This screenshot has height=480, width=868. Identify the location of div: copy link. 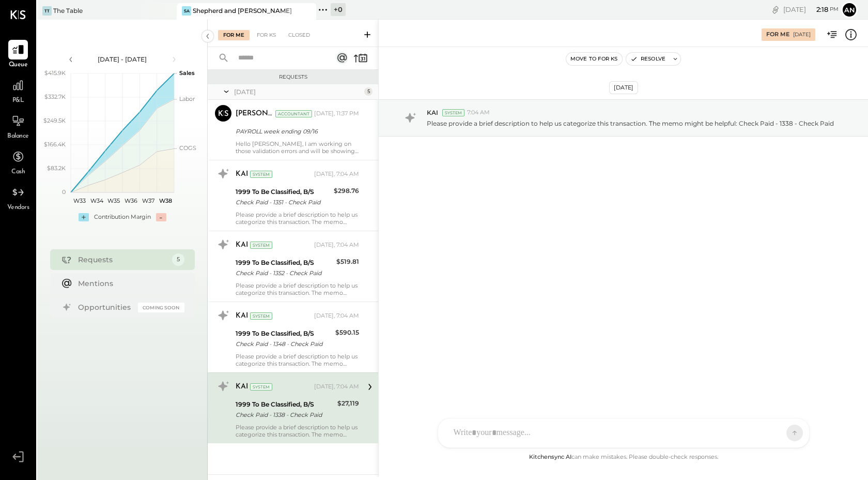
(776, 10).